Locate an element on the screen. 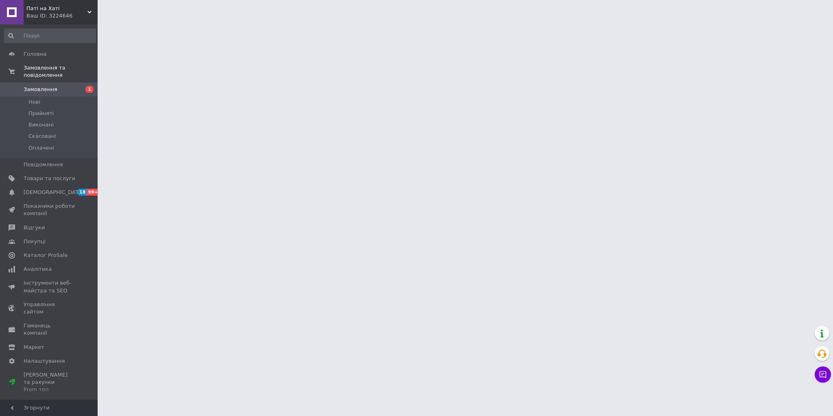 The height and width of the screenshot is (416, 833). input: Пошук is located at coordinates (50, 36).